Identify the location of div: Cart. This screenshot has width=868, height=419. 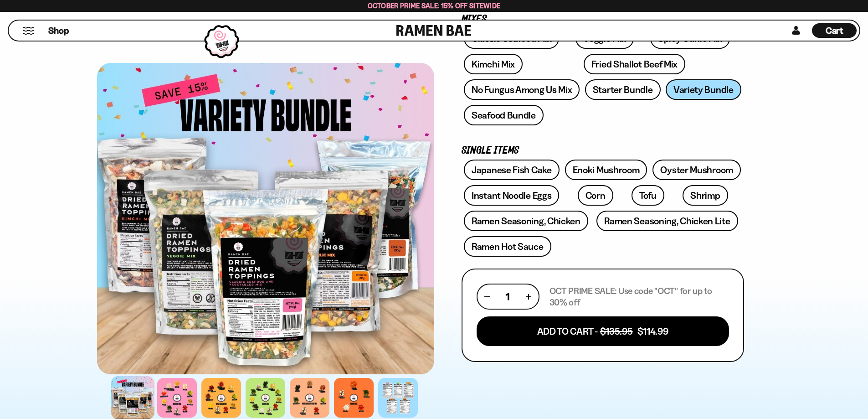
(835, 31).